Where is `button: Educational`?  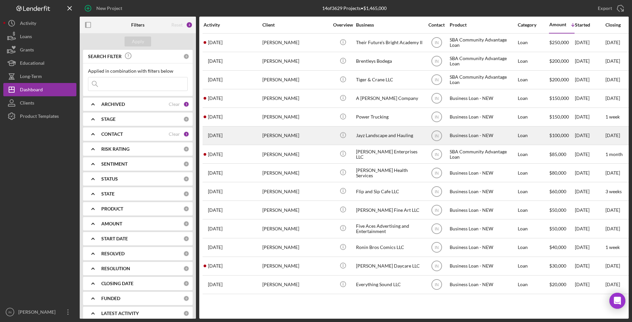 button: Educational is located at coordinates (40, 63).